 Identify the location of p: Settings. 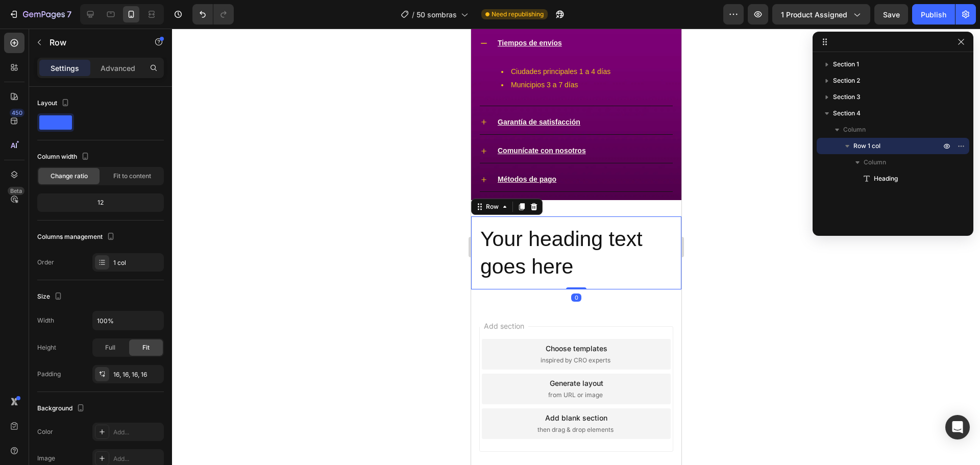
(65, 68).